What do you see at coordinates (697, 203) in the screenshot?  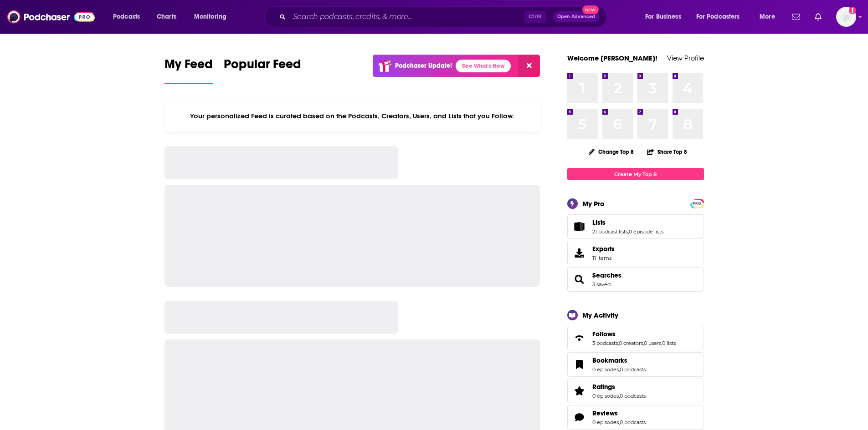 I see `span: PRO` at bounding box center [697, 203].